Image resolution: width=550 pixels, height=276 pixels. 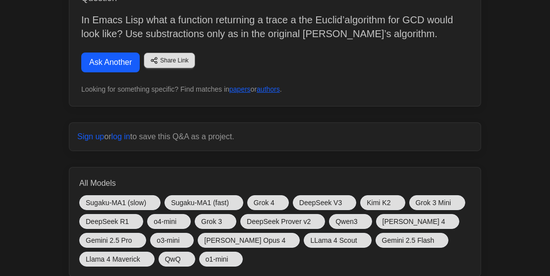 What do you see at coordinates (337, 240) in the screenshot?
I see `a: LLama 4 Scout` at bounding box center [337, 240].